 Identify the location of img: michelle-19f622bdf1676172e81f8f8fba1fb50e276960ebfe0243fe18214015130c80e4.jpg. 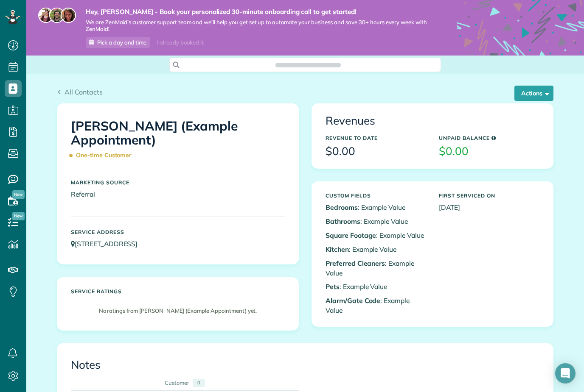
(69, 15).